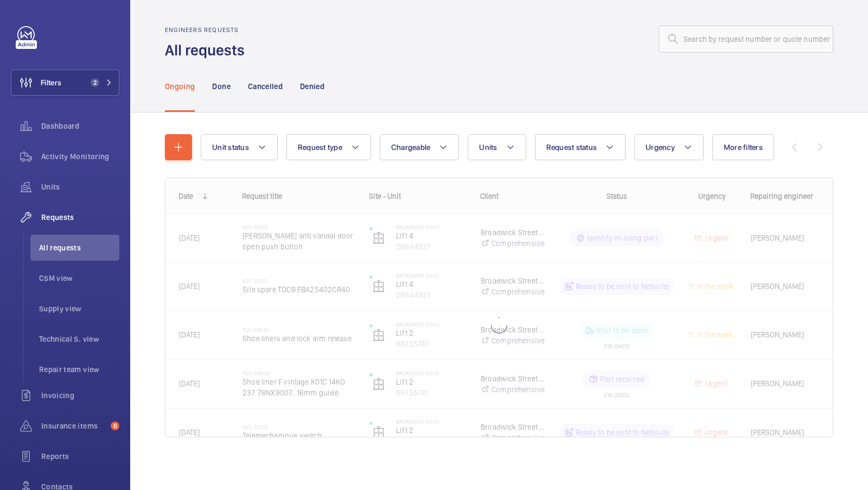 This screenshot has width=868, height=490. What do you see at coordinates (80, 395) in the screenshot?
I see `span: Invoicing` at bounding box center [80, 395].